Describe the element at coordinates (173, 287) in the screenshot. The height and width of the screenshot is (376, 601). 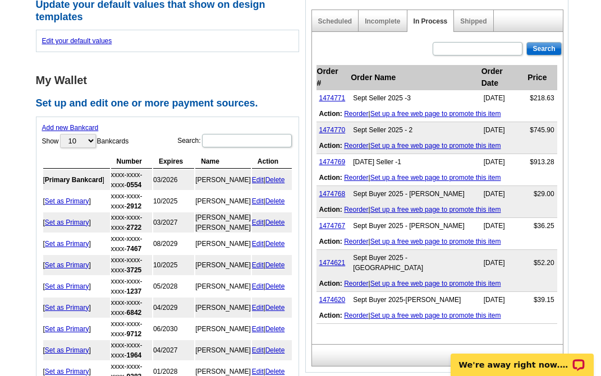
I see `td: 05/2028` at that location.